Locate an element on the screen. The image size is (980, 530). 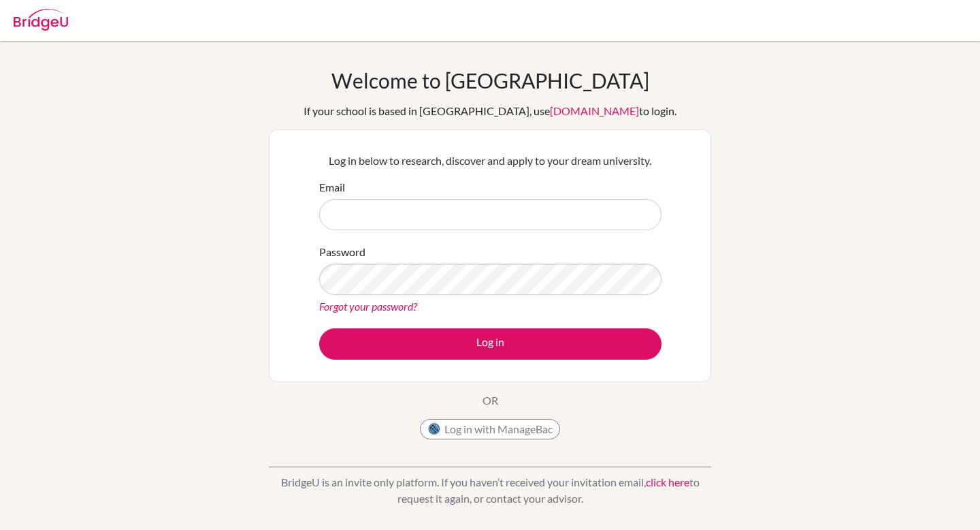
p: BridgeU is an invite only platform. If you haven’t received your invitation email, to request it ... is located at coordinates (490, 490).